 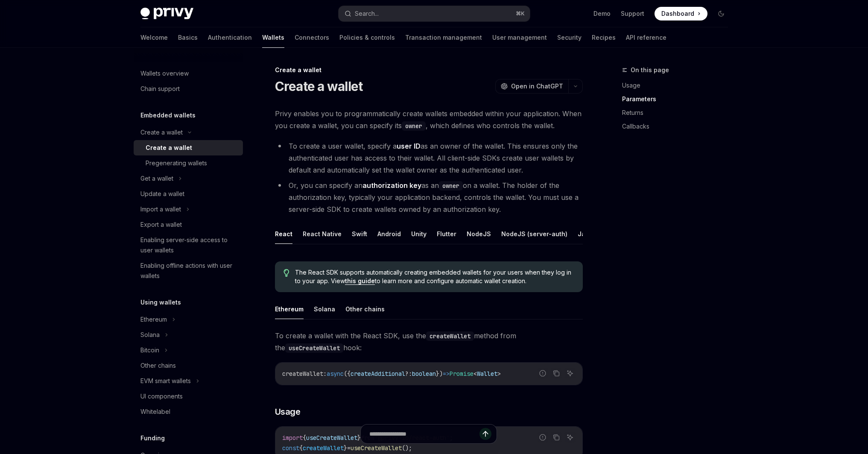 I want to click on h5: Embedded wallets, so click(x=168, y=115).